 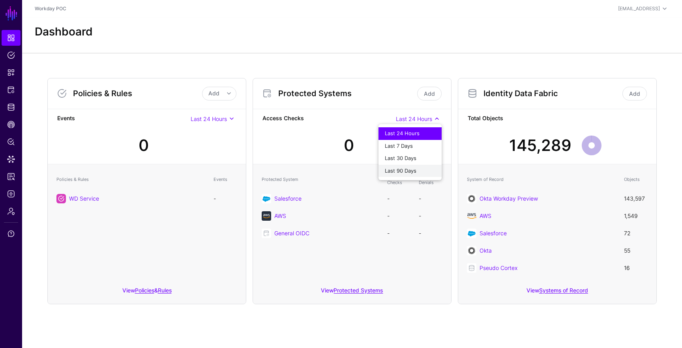 What do you see at coordinates (292, 233) in the screenshot?
I see `a: General OIDC` at bounding box center [292, 233].